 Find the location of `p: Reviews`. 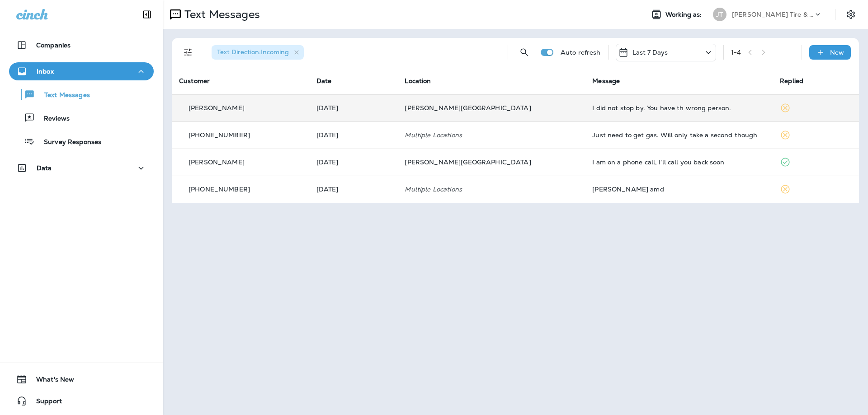

p: Reviews is located at coordinates (52, 119).